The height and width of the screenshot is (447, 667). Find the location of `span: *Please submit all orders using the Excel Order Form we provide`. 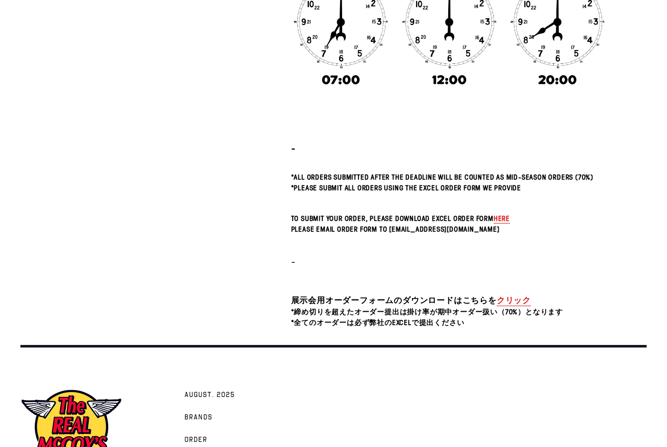

span: *Please submit all orders using the Excel Order Form we provide is located at coordinates (406, 187).